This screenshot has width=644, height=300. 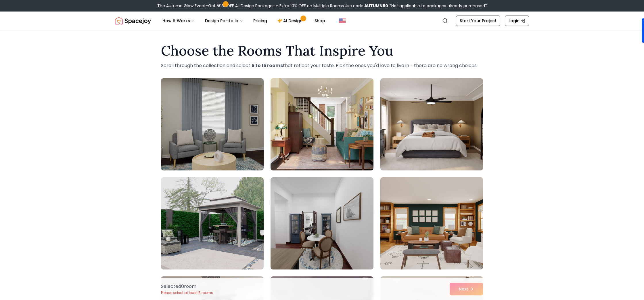 What do you see at coordinates (267, 65) in the screenshot?
I see `strong: 5 to 15 rooms` at bounding box center [267, 65].